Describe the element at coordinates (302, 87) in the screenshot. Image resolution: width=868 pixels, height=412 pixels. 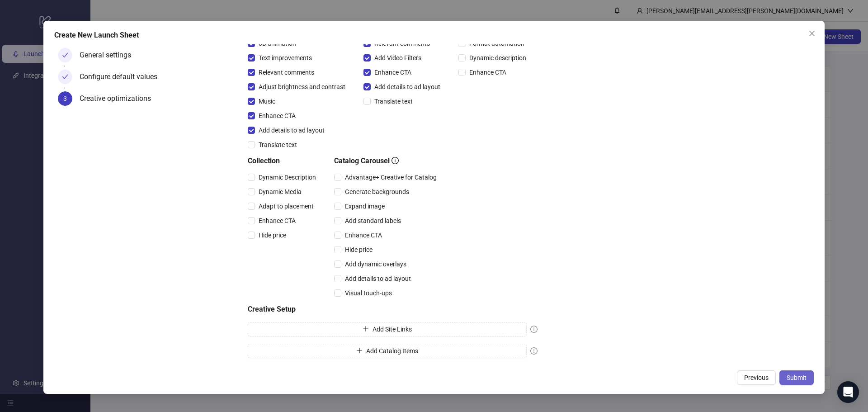
I see `span: Adjust brightness and contrast` at that location.